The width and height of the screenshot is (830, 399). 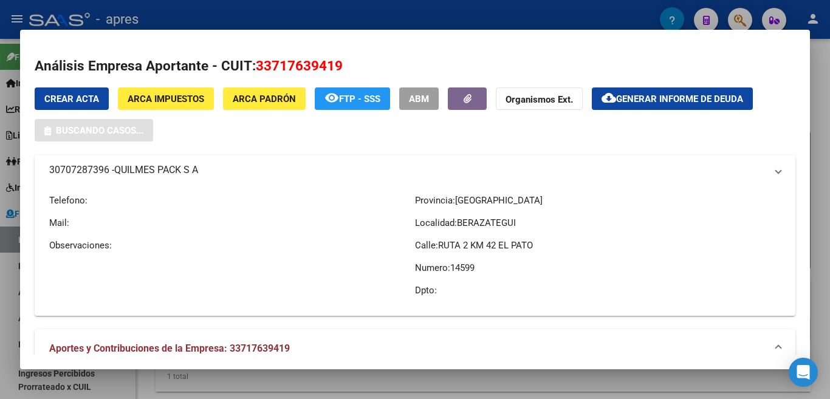 What do you see at coordinates (264, 98) in the screenshot?
I see `button: ARCA Padrón` at bounding box center [264, 98].